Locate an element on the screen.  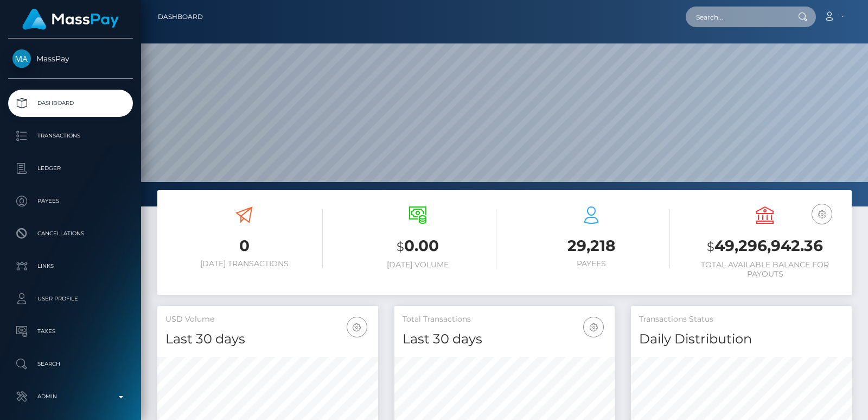
h5: Total Transactions is located at coordinates (505, 320).